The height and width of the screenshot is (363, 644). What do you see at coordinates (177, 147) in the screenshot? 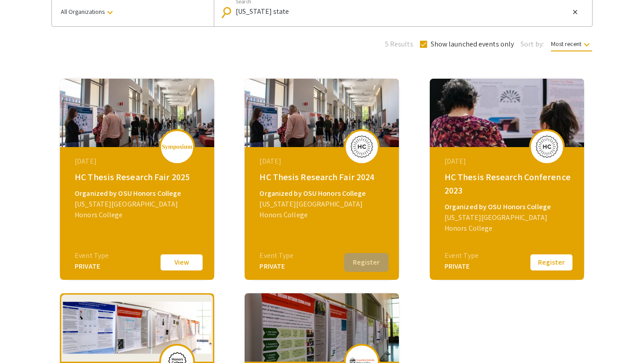
I see `img: logo_v2.png` at bounding box center [177, 147].